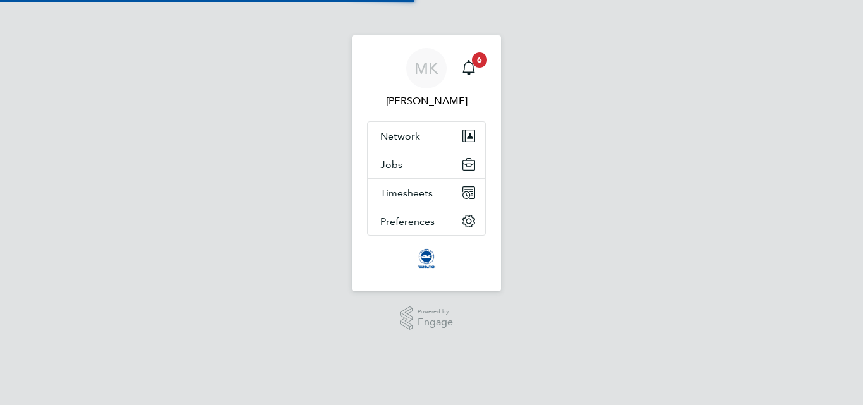 The image size is (863, 405). Describe the element at coordinates (479, 60) in the screenshot. I see `span: 6` at that location.